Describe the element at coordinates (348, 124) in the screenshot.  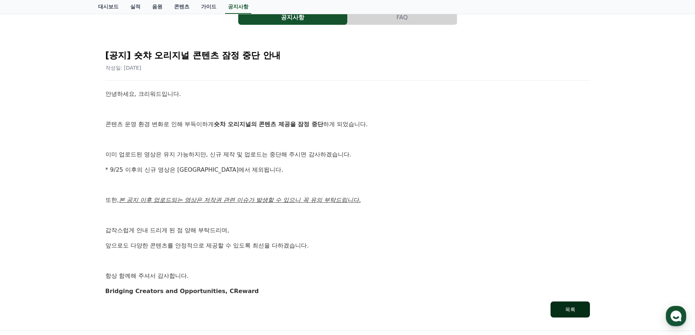
I see `p: 콘텐츠 운영 환경 변화로 인해 부득이하게 하게 되었습니다.` at that location.